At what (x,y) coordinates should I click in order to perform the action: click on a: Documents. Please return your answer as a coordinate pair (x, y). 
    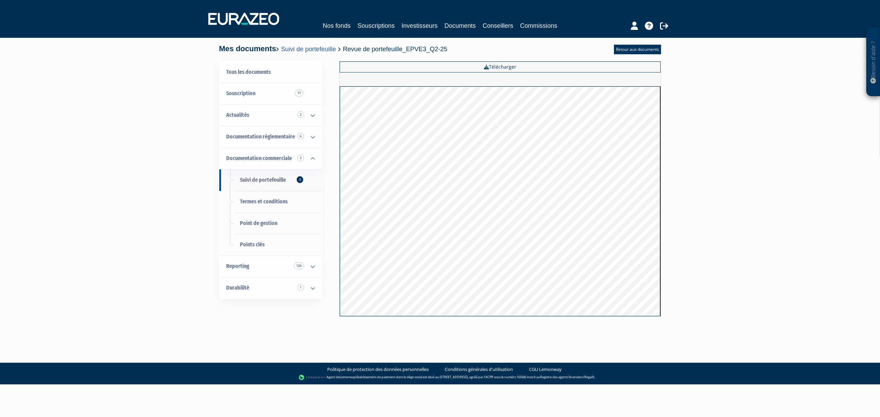
    Looking at the image, I should click on (460, 26).